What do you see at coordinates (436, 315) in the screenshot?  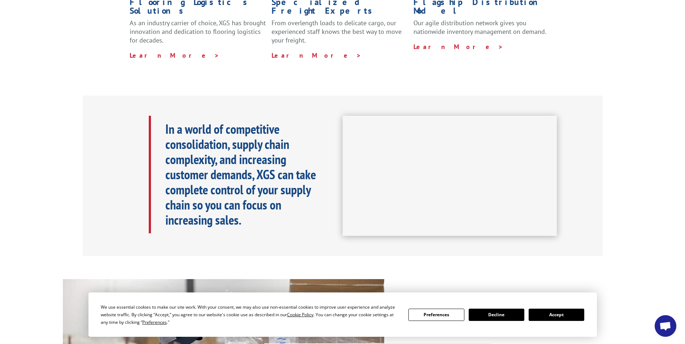 I see `button: Preferences` at bounding box center [436, 315].